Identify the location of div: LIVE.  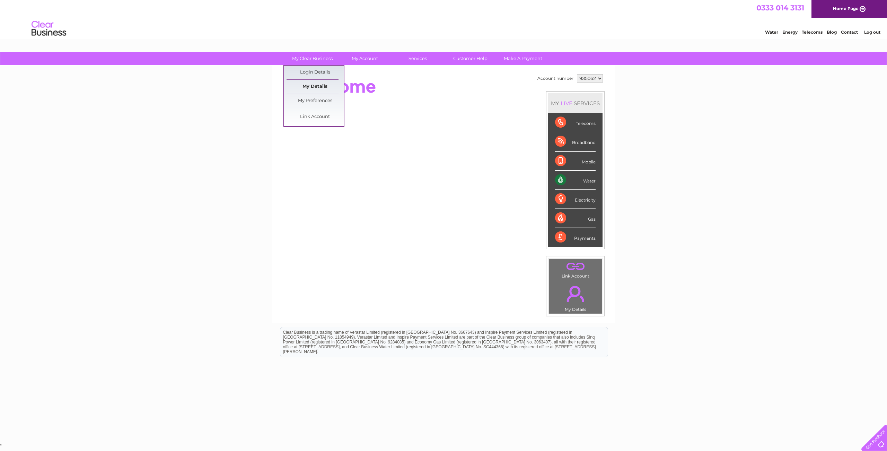
(567, 103).